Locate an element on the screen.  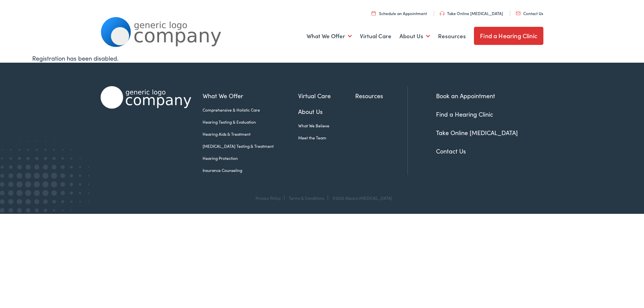
a: Hearing Aids & Treatment is located at coordinates (250, 134).